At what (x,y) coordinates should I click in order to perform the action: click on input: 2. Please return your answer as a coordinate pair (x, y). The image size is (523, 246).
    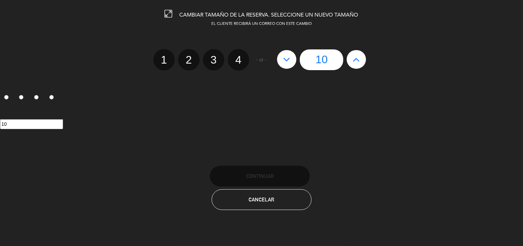
    Looking at the image, I should click on (21, 97).